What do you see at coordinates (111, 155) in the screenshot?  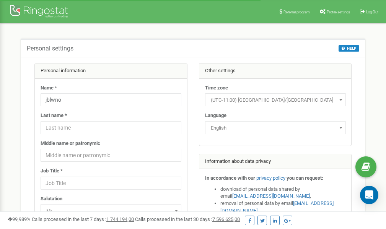 I see `input: Middle name or patronymic` at bounding box center [111, 155].